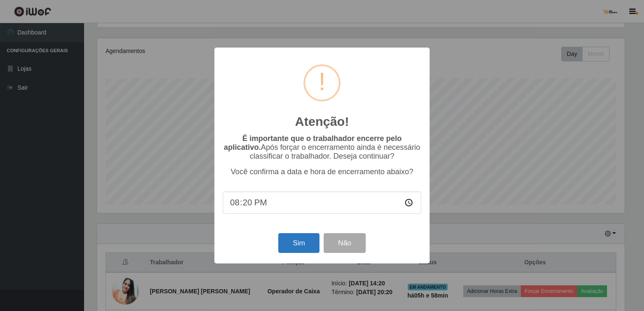 The image size is (644, 311). What do you see at coordinates (322, 172) in the screenshot?
I see `p: Você confirma a data e hora de encerramento abaixo?` at bounding box center [322, 172].